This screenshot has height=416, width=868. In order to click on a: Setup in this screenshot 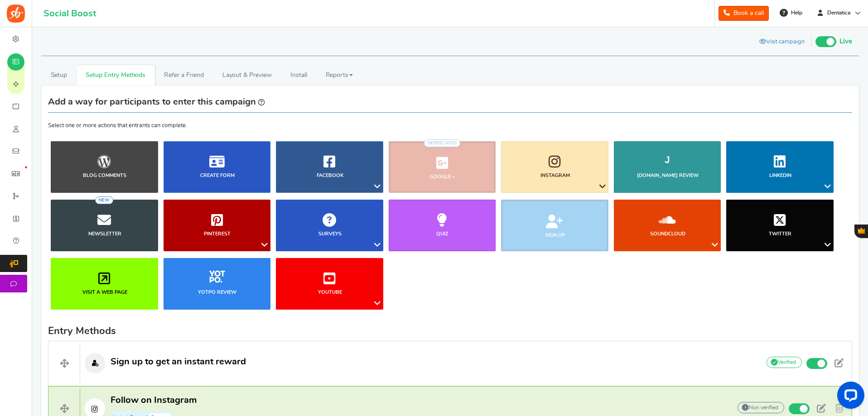, I will do `click(59, 75)`.